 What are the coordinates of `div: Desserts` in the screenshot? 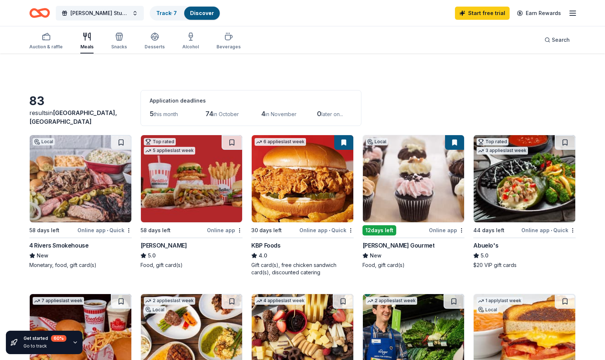 It's located at (154, 47).